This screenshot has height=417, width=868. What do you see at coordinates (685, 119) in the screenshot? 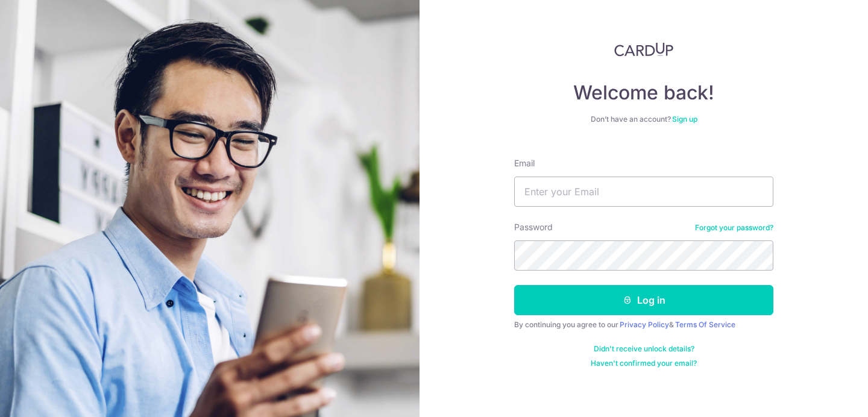
I see `a: Sign up` at bounding box center [685, 119].